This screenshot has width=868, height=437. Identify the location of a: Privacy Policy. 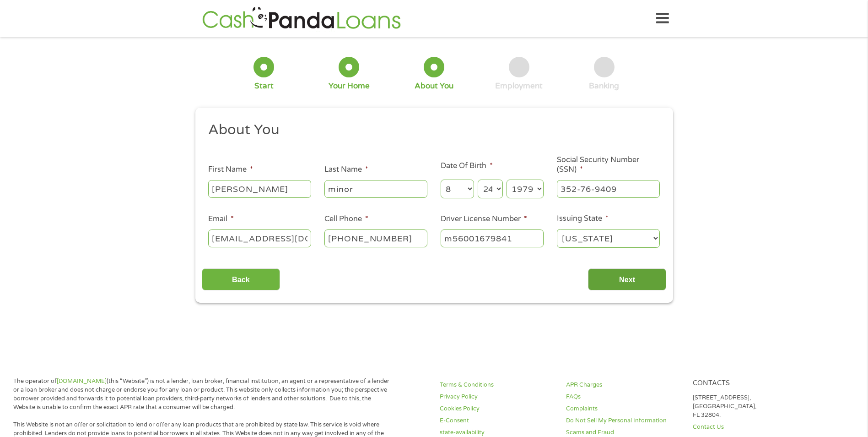
(497, 396).